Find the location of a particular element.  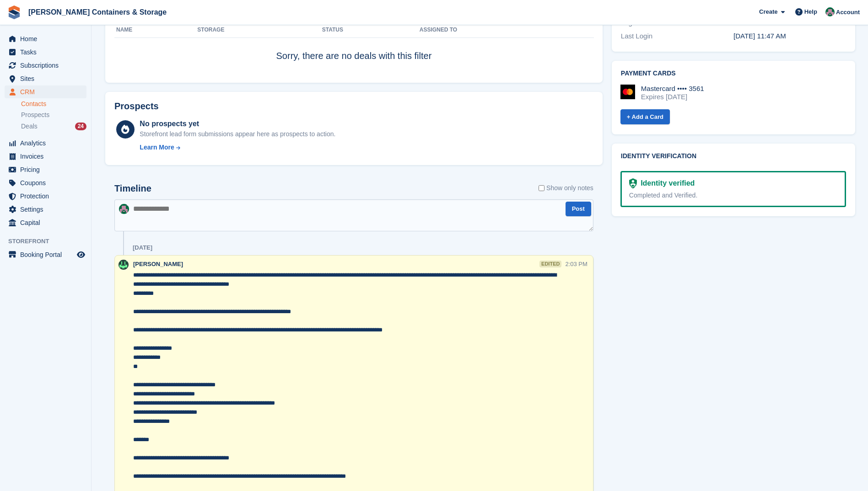

div: Learn More is located at coordinates (157, 147).